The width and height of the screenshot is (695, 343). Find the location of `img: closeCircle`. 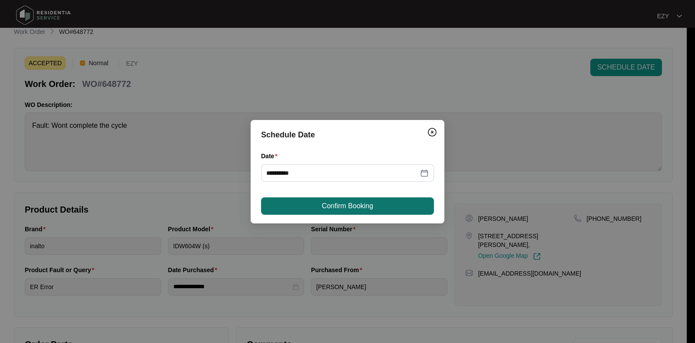

img: closeCircle is located at coordinates (432, 132).